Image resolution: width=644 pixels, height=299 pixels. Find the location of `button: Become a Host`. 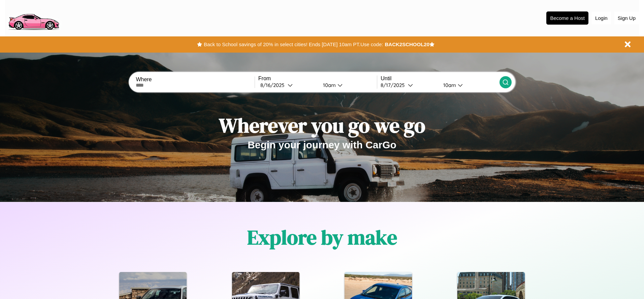

button: Become a Host is located at coordinates (567, 18).